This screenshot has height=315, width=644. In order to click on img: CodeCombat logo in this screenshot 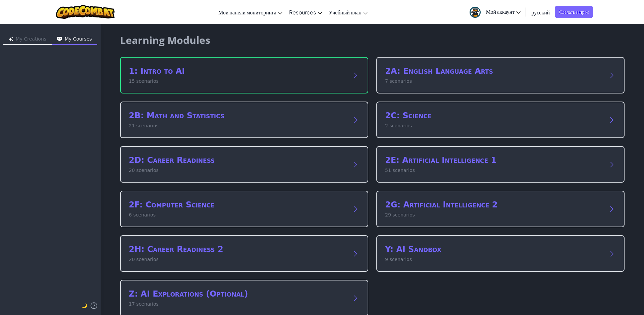, I will do `click(85, 12)`.